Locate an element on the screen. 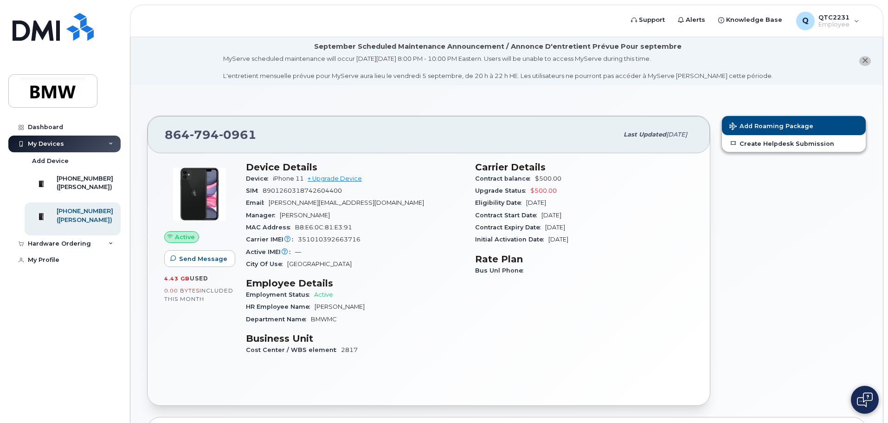  span: Eligibility Date is located at coordinates (501, 202).